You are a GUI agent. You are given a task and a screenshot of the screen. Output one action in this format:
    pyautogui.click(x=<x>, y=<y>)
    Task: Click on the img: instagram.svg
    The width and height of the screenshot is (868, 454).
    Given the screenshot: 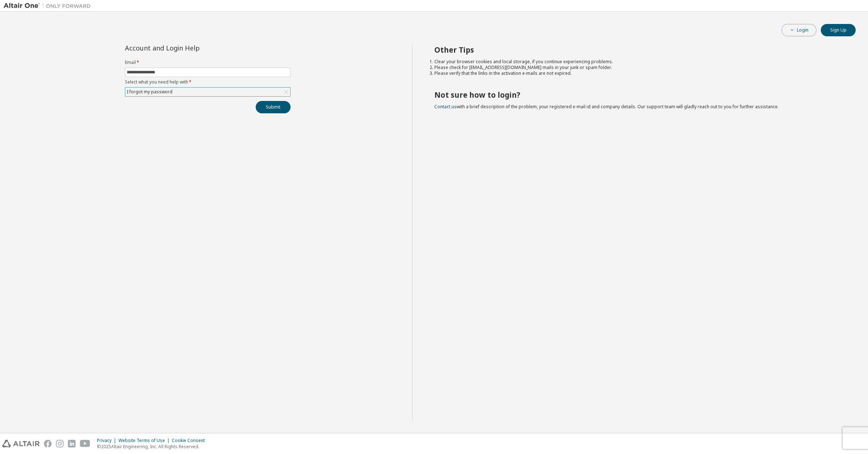 What is the action you would take?
    pyautogui.click(x=60, y=443)
    